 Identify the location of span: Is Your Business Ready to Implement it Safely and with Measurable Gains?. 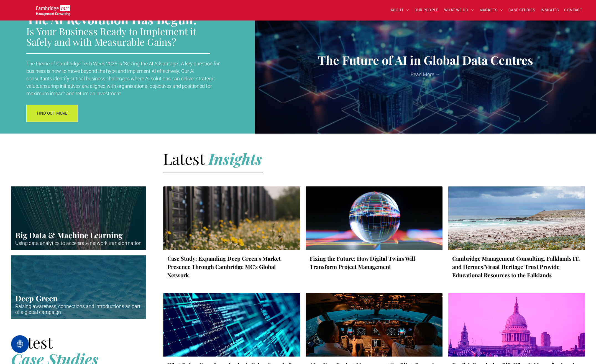
(111, 36).